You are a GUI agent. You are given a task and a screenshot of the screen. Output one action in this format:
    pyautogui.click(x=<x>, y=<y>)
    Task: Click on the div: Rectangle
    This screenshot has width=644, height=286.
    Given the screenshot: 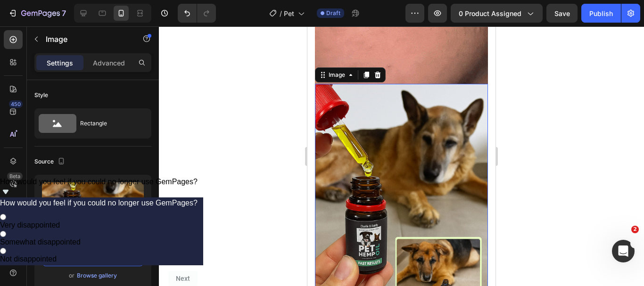 What is the action you would take?
    pyautogui.click(x=109, y=124)
    